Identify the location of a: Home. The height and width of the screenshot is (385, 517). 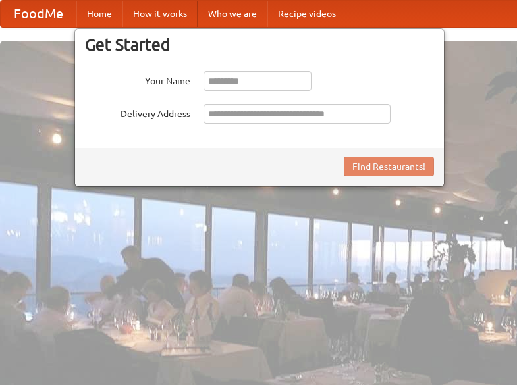
(99, 14).